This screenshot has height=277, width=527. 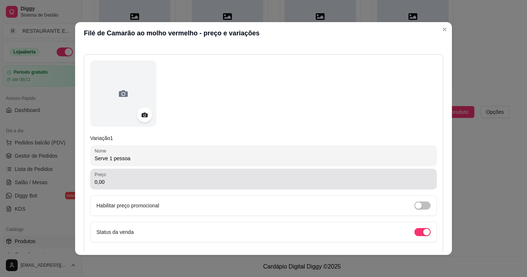 I want to click on label: Status da venda, so click(x=115, y=232).